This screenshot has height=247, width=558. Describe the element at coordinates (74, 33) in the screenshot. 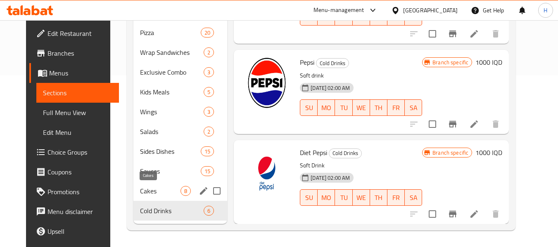

I see `a: Edit Restaurant` at that location.